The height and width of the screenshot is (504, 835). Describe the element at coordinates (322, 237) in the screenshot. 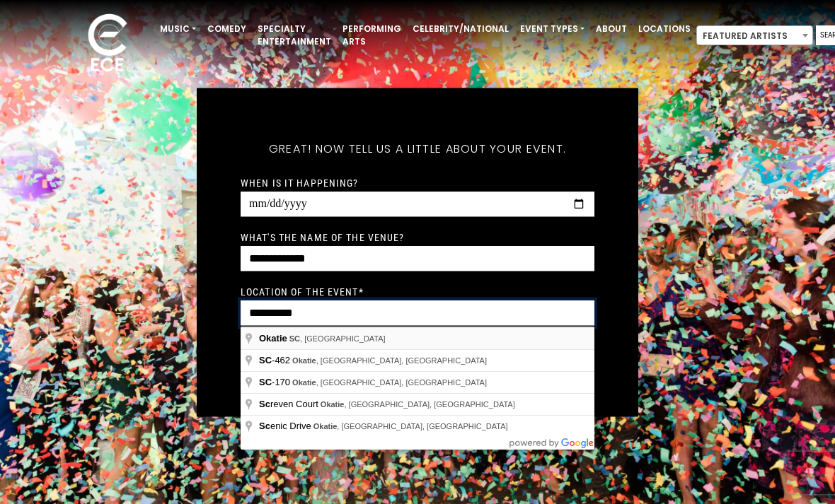

I see `label: What's the name of the venue?` at that location.